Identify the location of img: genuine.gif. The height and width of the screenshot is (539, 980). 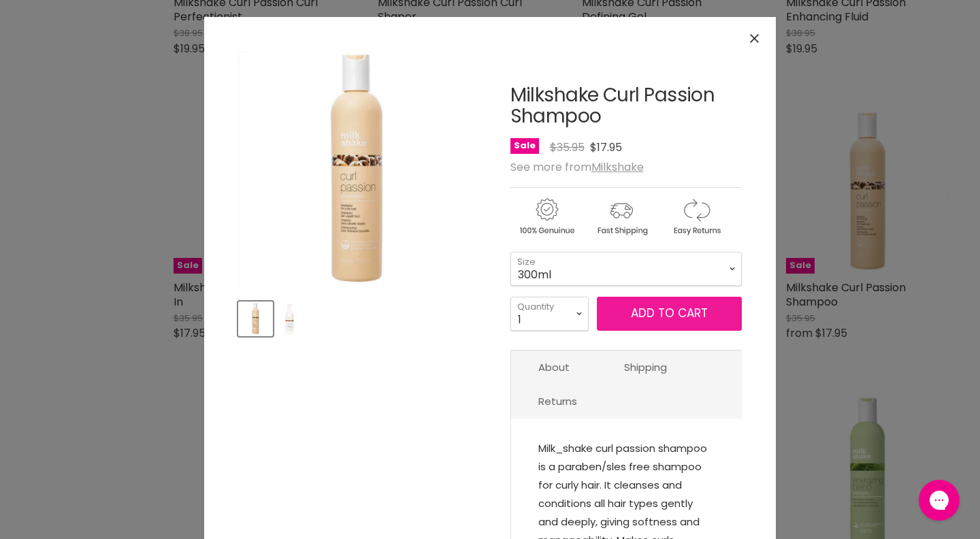
(546, 216).